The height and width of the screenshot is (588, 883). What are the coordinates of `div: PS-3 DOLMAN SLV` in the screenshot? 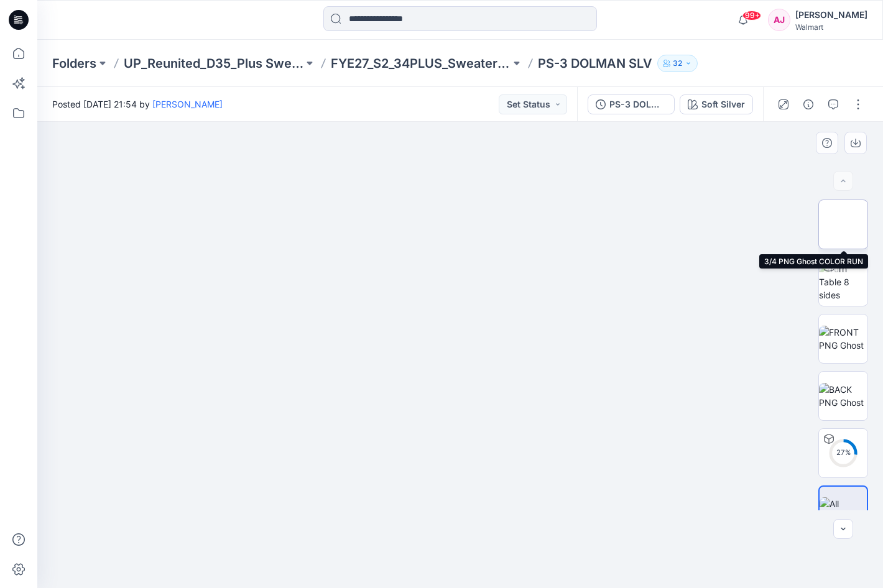 It's located at (637, 105).